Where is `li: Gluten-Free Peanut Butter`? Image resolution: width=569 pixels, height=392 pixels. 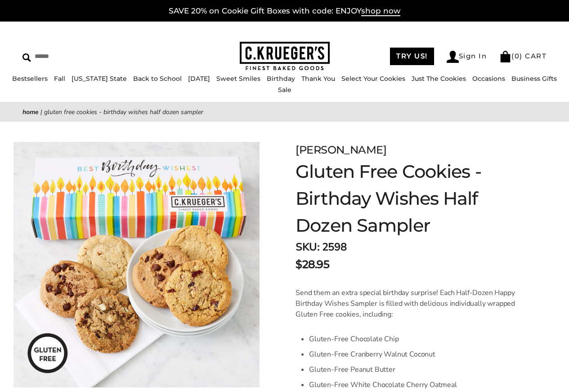 li: Gluten-Free Peanut Butter is located at coordinates (416, 370).